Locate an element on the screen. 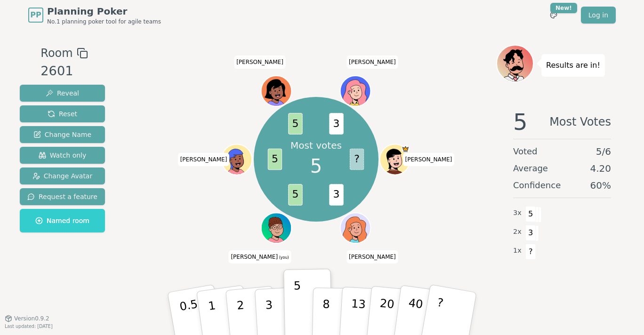  span: PP is located at coordinates (35, 15).